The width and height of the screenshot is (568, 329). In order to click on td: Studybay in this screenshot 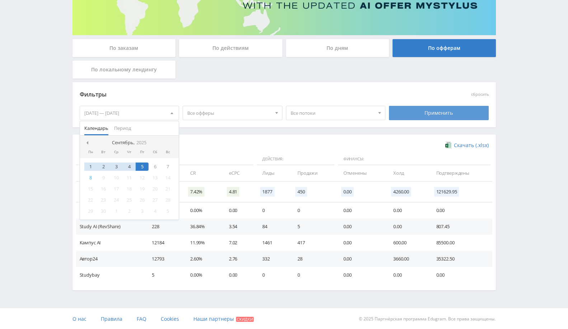, I will do `click(111, 275)`.